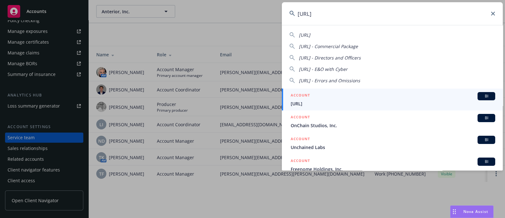  Describe the element at coordinates (393, 121) in the screenshot. I see `a: ACCOUNTBIOnChain Studios, Inc.` at that location.